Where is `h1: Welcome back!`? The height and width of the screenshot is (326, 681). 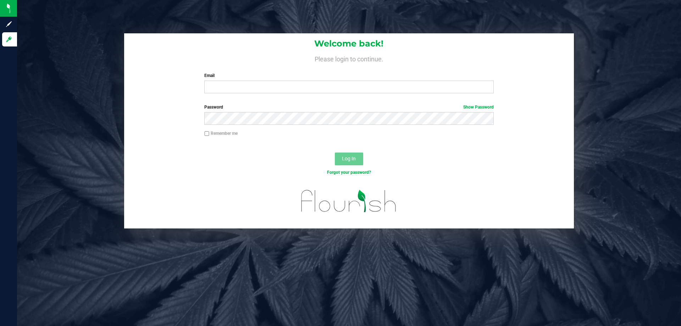
h1: Welcome back! is located at coordinates (349, 44).